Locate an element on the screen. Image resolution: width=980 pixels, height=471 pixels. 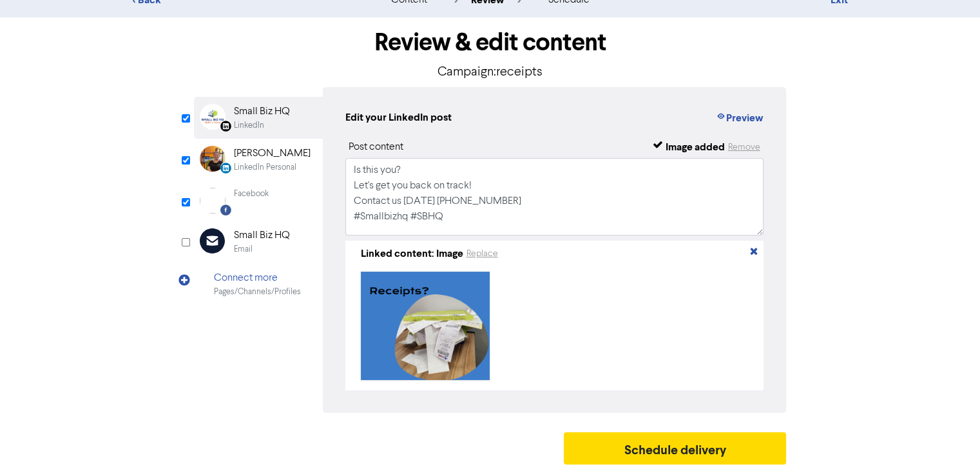
img: LinkedinPersonal is located at coordinates (213, 159).